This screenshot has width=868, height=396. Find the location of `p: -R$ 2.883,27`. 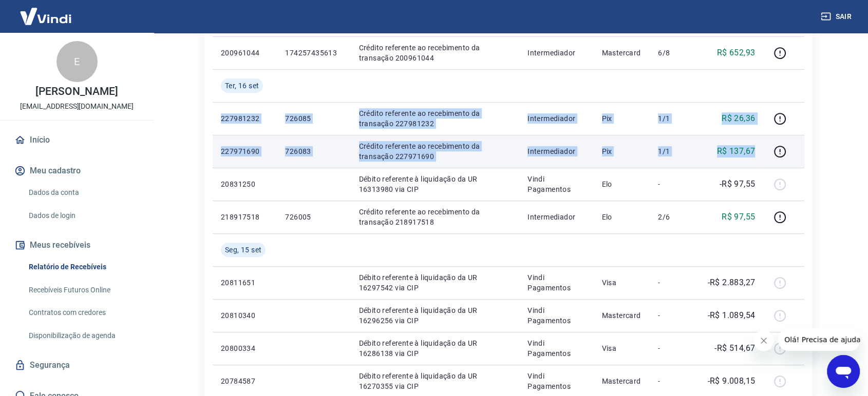

p: -R$ 2.883,27 is located at coordinates (731, 283).